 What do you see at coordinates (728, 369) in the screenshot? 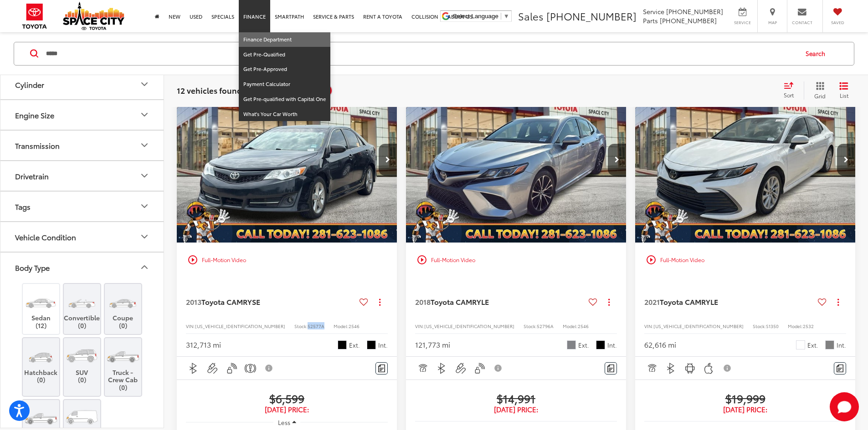
I see `button: View Disclaimer` at bounding box center [728, 369].